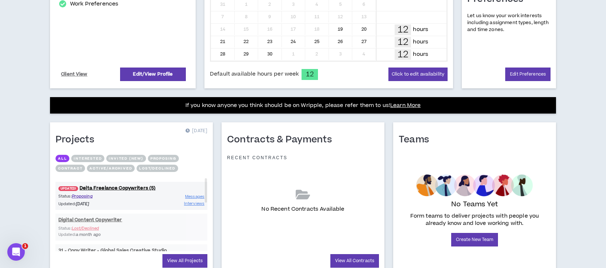 The height and width of the screenshot is (268, 606). Describe the element at coordinates (77, 140) in the screenshot. I see `h1: Projects` at that location.